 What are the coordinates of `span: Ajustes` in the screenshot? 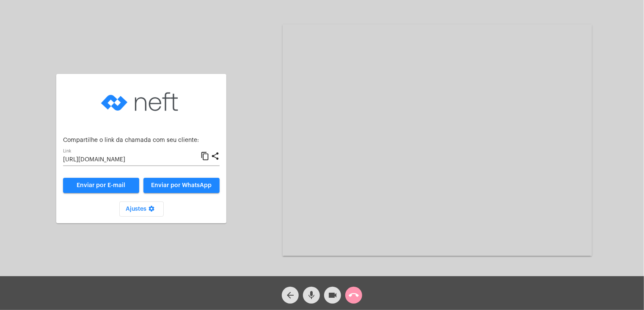 It's located at (141, 209).